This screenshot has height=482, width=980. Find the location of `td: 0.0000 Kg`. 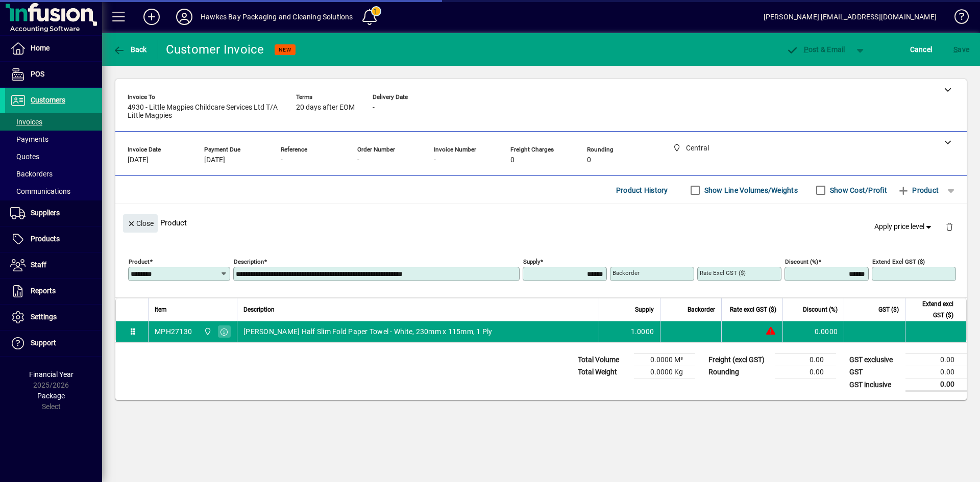

td: 0.0000 Kg is located at coordinates (665, 372).